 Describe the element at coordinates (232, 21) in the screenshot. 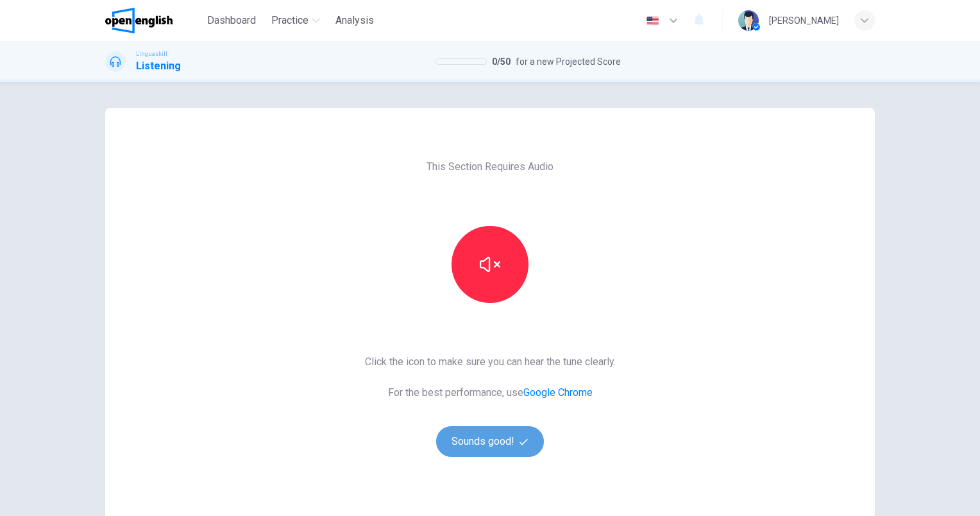

I see `button: Dashboard` at that location.